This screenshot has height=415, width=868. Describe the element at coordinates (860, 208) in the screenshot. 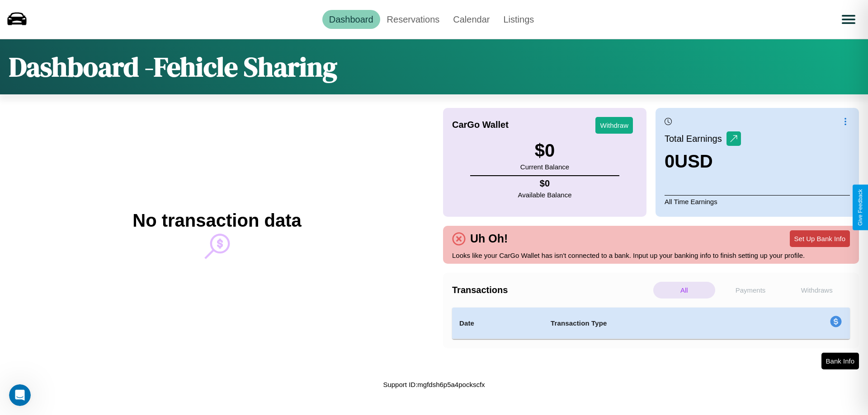

I see `div: Give Feedback` at that location.